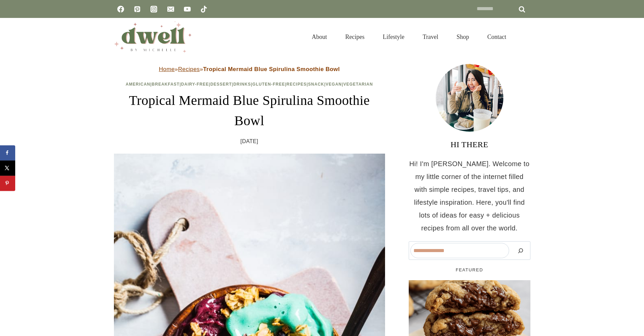 The image size is (644, 336). Describe the element at coordinates (409, 37) in the screenshot. I see `nav: Primary Navigation` at that location.